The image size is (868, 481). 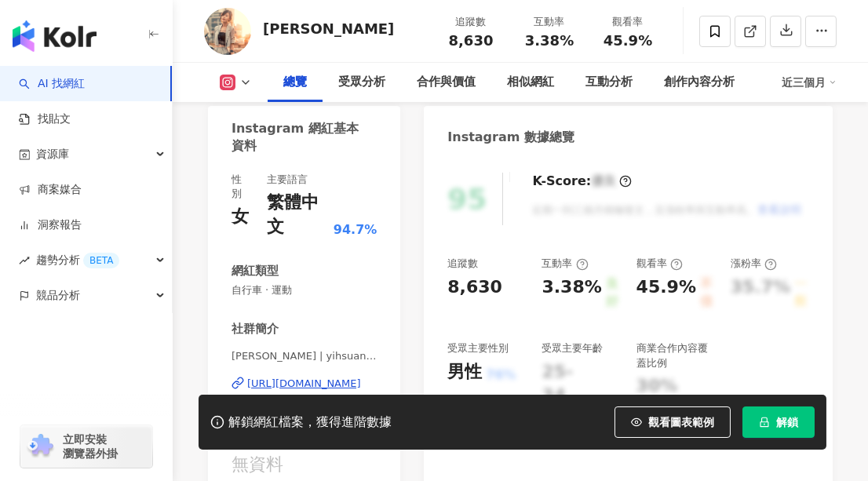 I want to click on span: rise, so click(x=24, y=260).